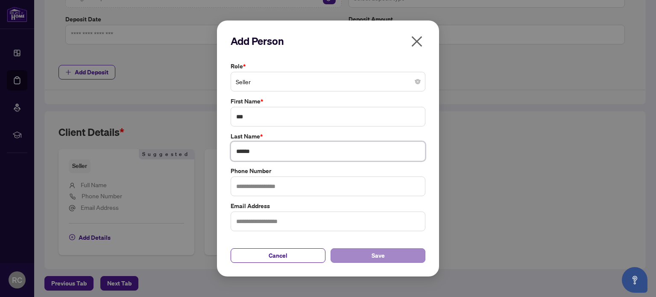 This screenshot has width=656, height=297. Describe the element at coordinates (328, 136) in the screenshot. I see `label: Last Name` at that location.